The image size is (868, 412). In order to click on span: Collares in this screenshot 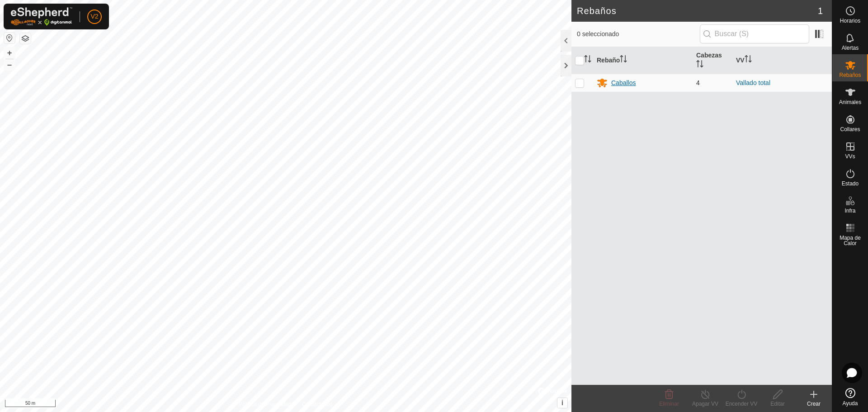, I will do `click(850, 129)`.